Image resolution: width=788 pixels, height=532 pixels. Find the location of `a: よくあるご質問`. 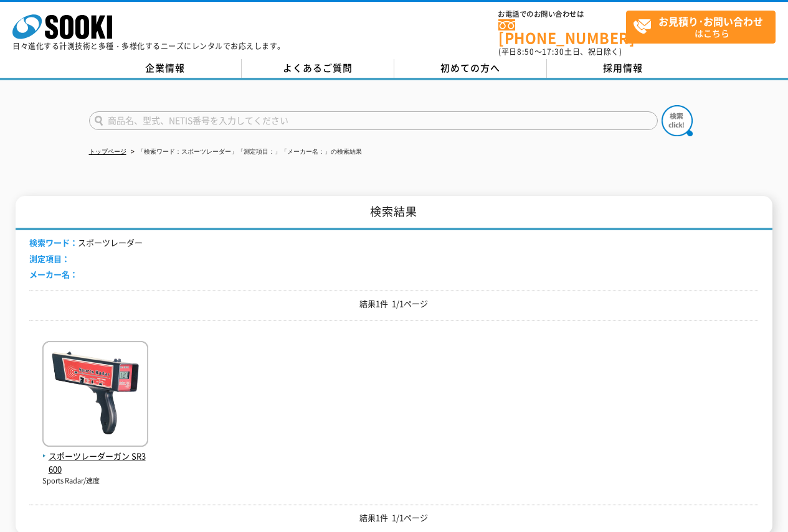

a: よくあるご質問 is located at coordinates (317, 68).